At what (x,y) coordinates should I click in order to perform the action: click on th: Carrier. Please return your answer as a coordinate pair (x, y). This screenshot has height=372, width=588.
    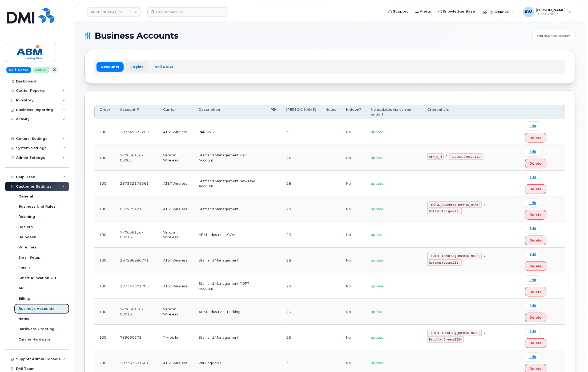
    Looking at the image, I should click on (176, 112).